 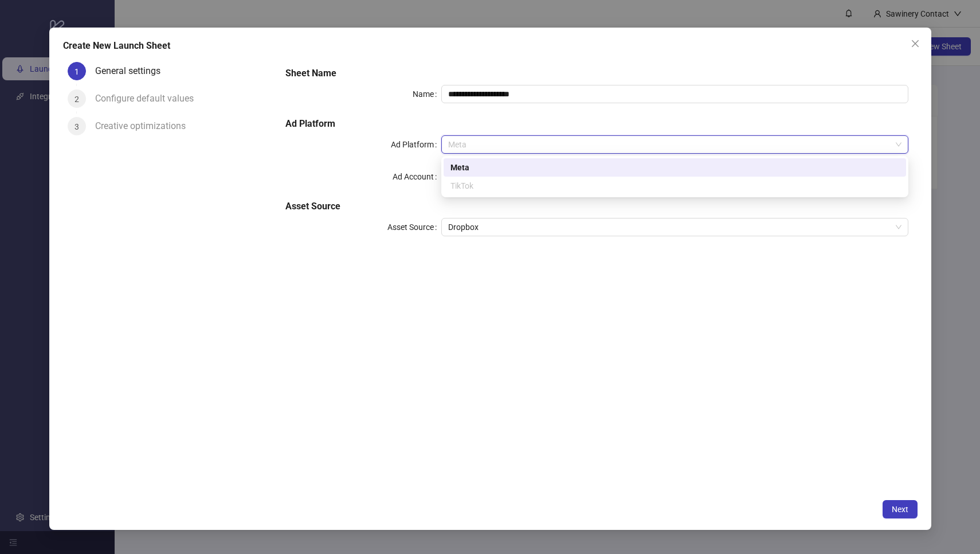 I want to click on span: Dropbox, so click(x=674, y=227).